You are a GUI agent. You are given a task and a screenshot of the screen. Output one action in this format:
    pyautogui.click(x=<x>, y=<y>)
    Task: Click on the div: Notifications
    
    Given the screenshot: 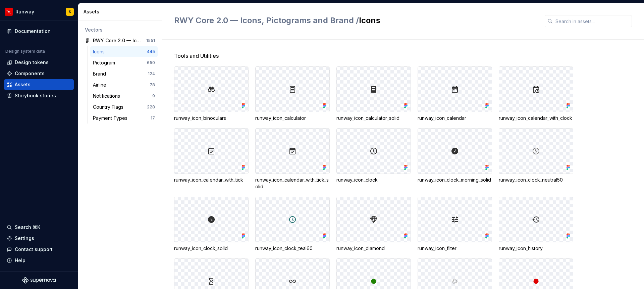 What is the action you would take?
    pyautogui.click(x=108, y=96)
    